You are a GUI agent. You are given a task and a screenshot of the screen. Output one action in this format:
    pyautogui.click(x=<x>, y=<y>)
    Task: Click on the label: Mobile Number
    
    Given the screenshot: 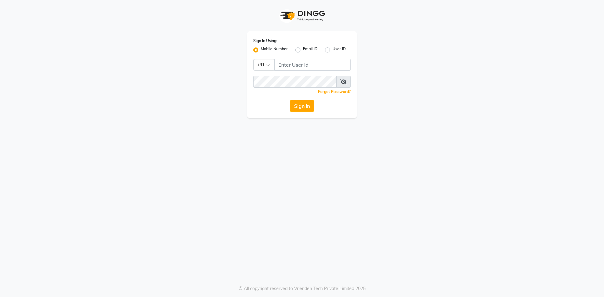 What is the action you would take?
    pyautogui.click(x=274, y=50)
    